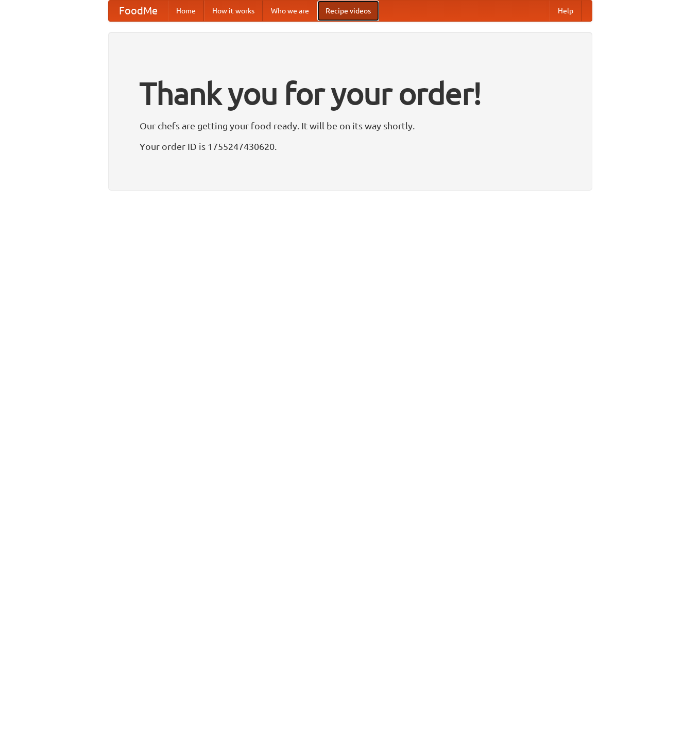 The image size is (700, 729). I want to click on p: Your order ID is 1755247430620., so click(350, 146).